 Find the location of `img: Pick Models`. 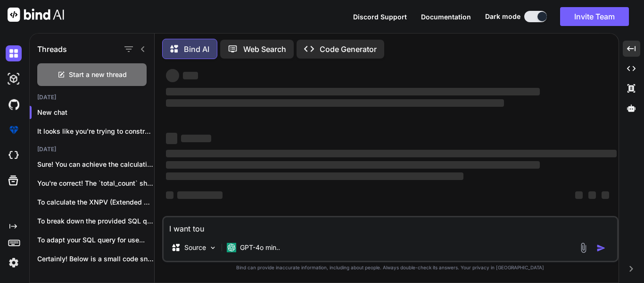

img: Pick Models is located at coordinates (213, 248).